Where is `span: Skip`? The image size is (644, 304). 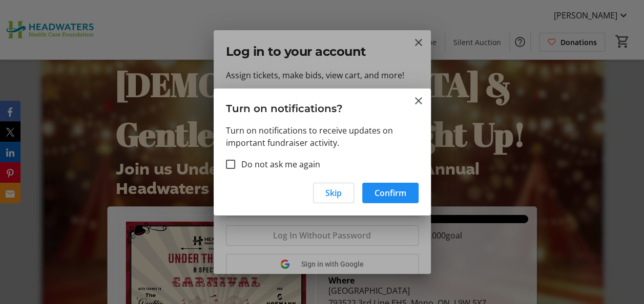
span: Skip is located at coordinates (333, 193).